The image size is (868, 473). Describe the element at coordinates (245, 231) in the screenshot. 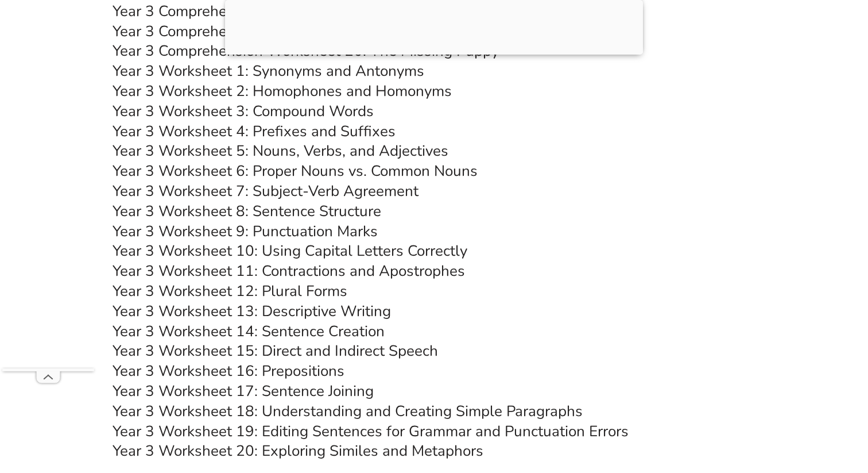

I see `a: Year 3 Worksheet 9: Punctuation Marks` at that location.